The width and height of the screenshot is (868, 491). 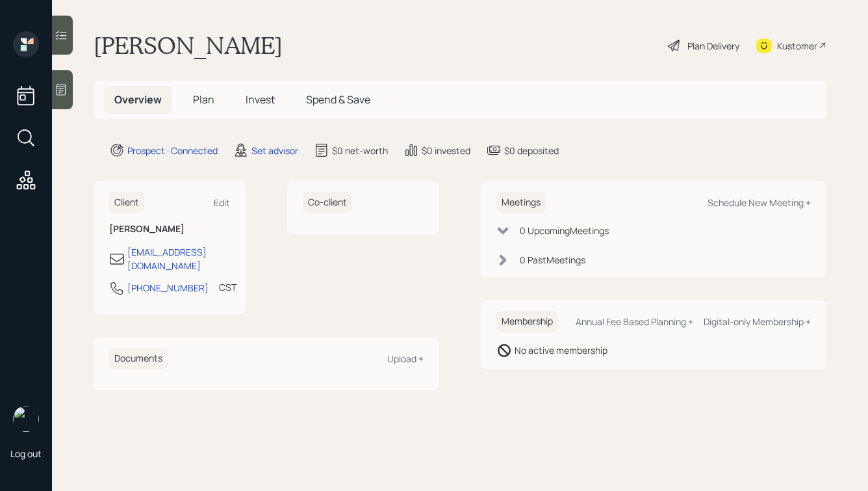 What do you see at coordinates (759, 202) in the screenshot?
I see `div: Schedule New Meeting +` at bounding box center [759, 202].